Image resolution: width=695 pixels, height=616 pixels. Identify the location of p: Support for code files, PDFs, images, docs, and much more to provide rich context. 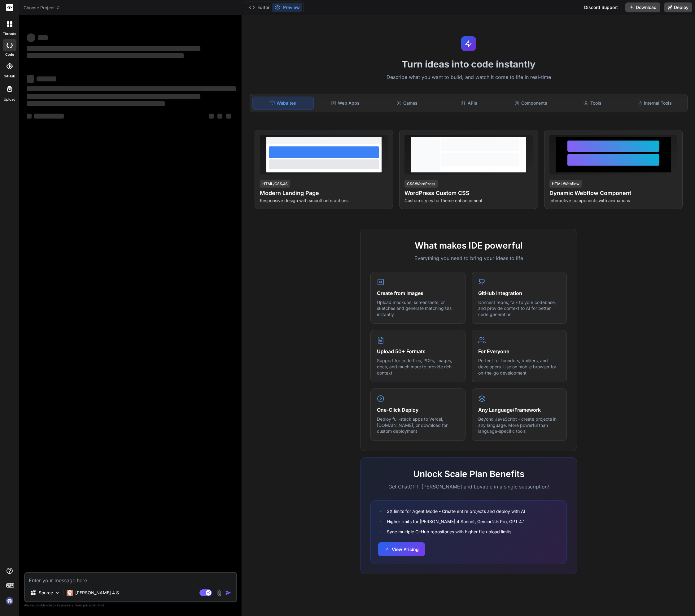
(418, 367).